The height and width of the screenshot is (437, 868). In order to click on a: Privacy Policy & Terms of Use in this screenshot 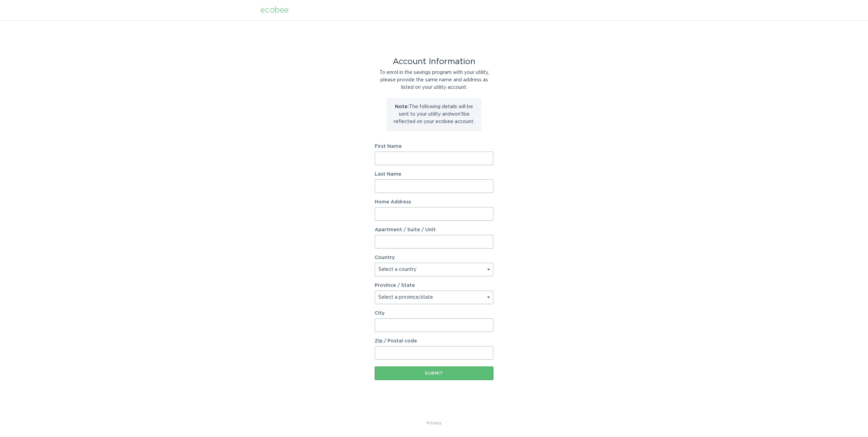, I will do `click(434, 423)`.